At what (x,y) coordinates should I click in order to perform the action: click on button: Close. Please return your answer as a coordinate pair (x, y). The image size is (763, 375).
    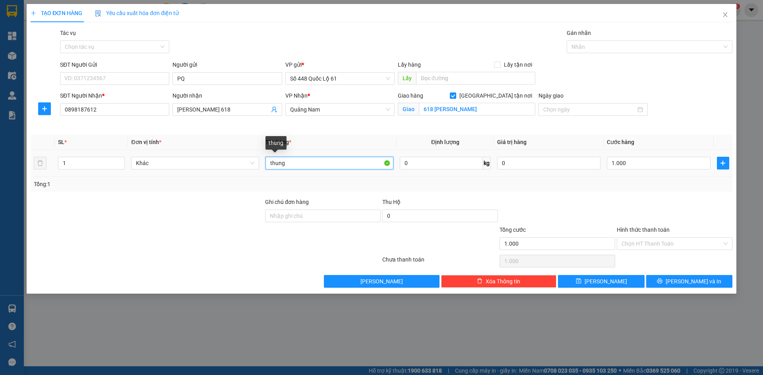
    Looking at the image, I should click on (725, 15).